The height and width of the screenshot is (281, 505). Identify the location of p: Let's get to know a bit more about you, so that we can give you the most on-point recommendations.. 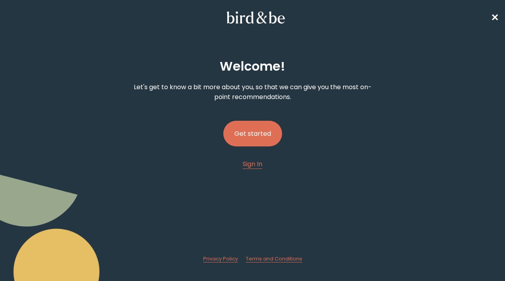
(253, 92).